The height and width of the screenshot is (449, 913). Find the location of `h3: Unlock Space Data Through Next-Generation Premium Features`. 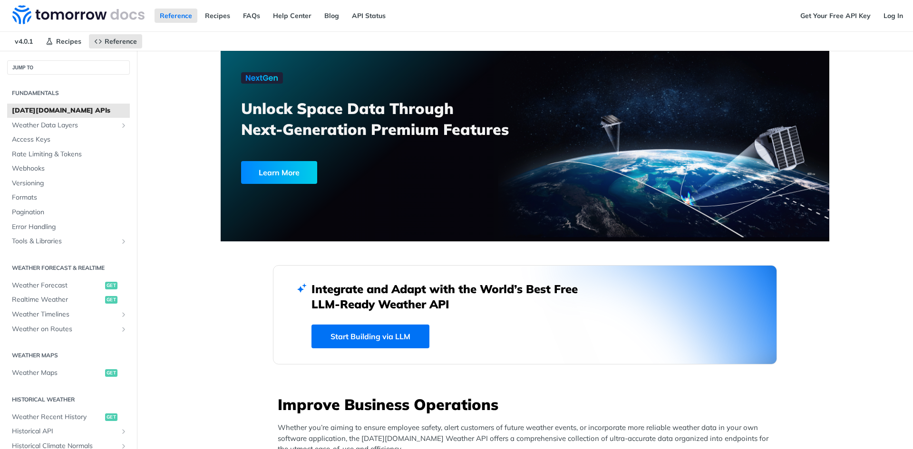

h3: Unlock Space Data Through Next-Generation Premium Features is located at coordinates (388, 119).